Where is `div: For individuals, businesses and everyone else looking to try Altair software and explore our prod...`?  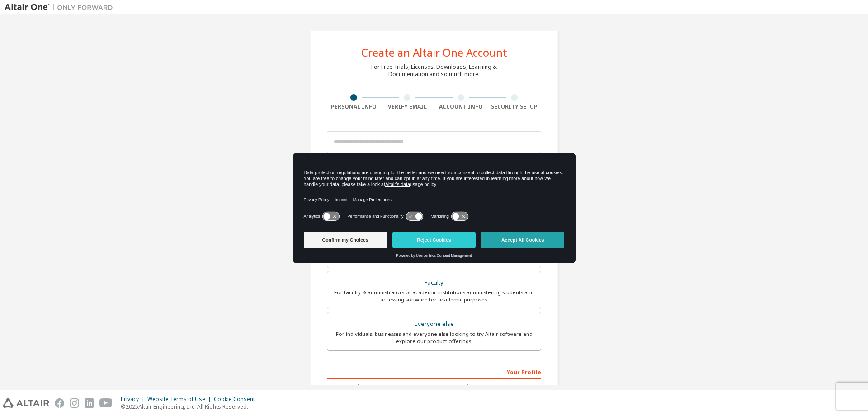
div: For individuals, businesses and everyone else looking to try Altair software and explore our prod... is located at coordinates (434, 337).